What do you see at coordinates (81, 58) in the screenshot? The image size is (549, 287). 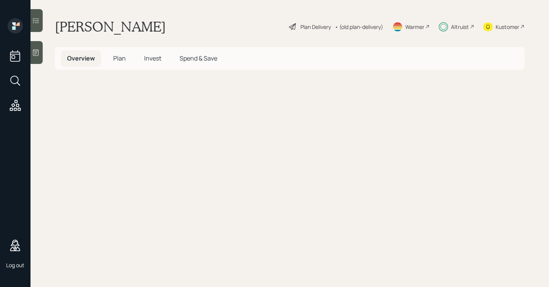 I see `span: Overview` at bounding box center [81, 58].